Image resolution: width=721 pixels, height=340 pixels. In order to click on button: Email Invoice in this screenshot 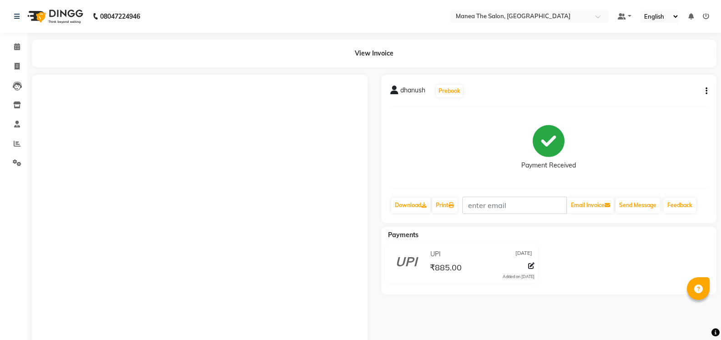, I will do `click(591, 205)`.